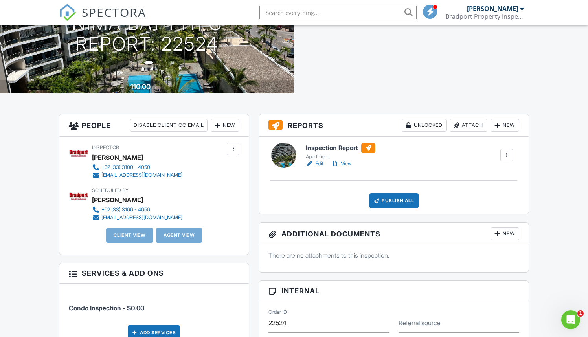 Image resolution: width=588 pixels, height=337 pixels. What do you see at coordinates (154, 304) in the screenshot?
I see `li: Service: Condo Inspection` at bounding box center [154, 304].